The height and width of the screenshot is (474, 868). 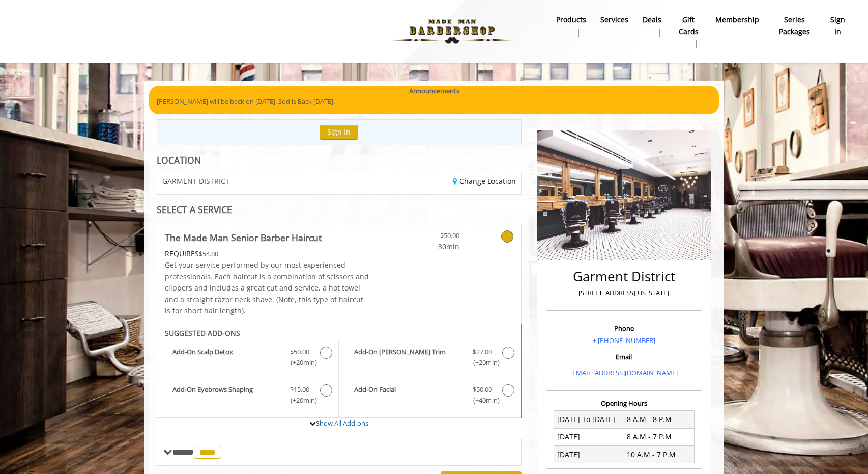 I want to click on span: This service needs some Advance to be paid before we block your appointment, so click(x=182, y=253).